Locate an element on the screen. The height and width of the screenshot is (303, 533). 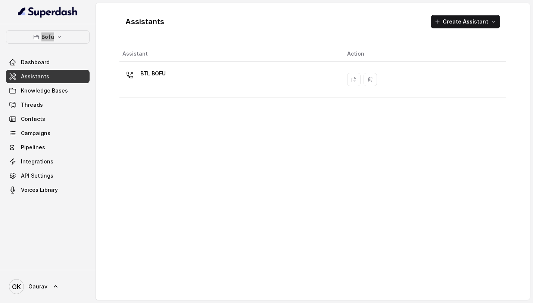
button: Create Assistant is located at coordinates (466, 22).